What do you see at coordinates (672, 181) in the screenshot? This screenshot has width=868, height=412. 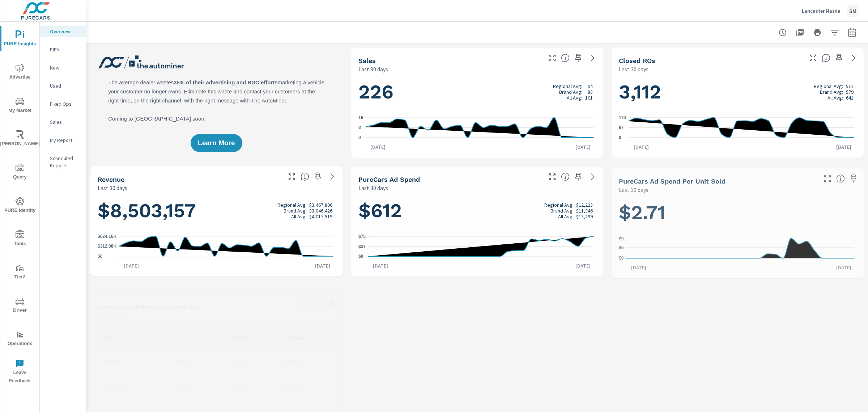 I see `h5: PureCars Ad Spend Per Unit Sold` at bounding box center [672, 181].